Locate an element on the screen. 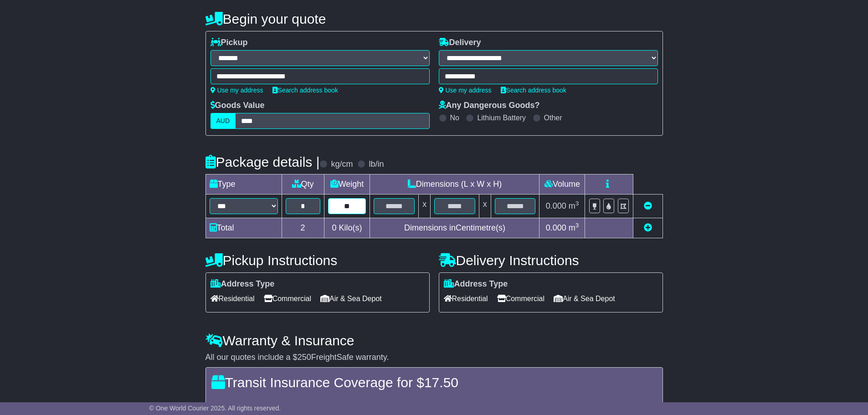 This screenshot has height=415, width=868. h4: Warranty & Insurance is located at coordinates (435, 340).